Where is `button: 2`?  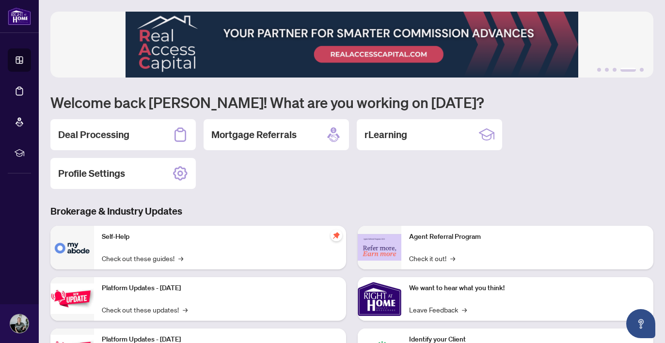 button: 2 is located at coordinates (607, 70).